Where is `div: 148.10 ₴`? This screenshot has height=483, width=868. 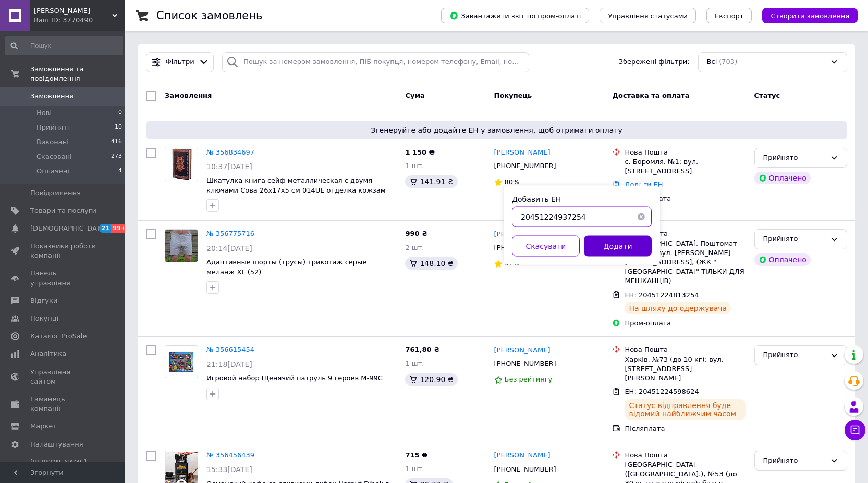
div: 148.10 ₴ is located at coordinates (431, 263).